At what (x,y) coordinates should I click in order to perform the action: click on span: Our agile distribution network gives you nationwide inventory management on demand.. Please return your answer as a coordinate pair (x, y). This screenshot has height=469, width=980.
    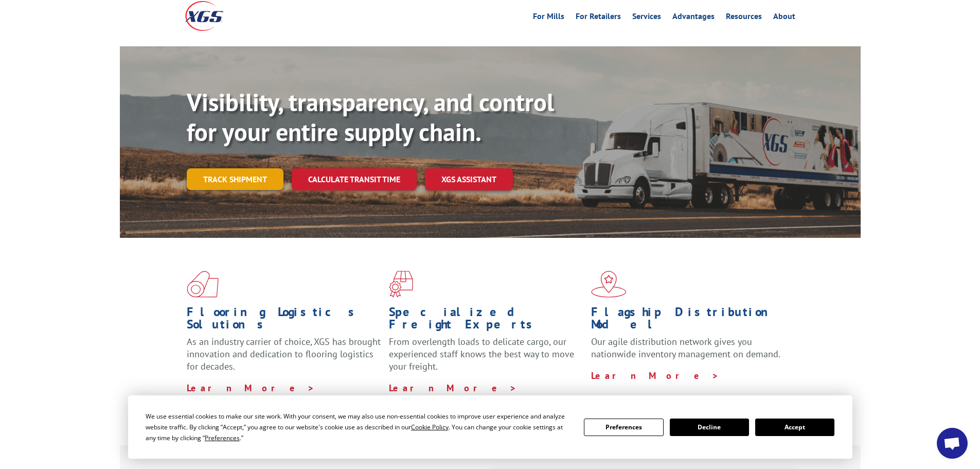
    Looking at the image, I should click on (686, 348).